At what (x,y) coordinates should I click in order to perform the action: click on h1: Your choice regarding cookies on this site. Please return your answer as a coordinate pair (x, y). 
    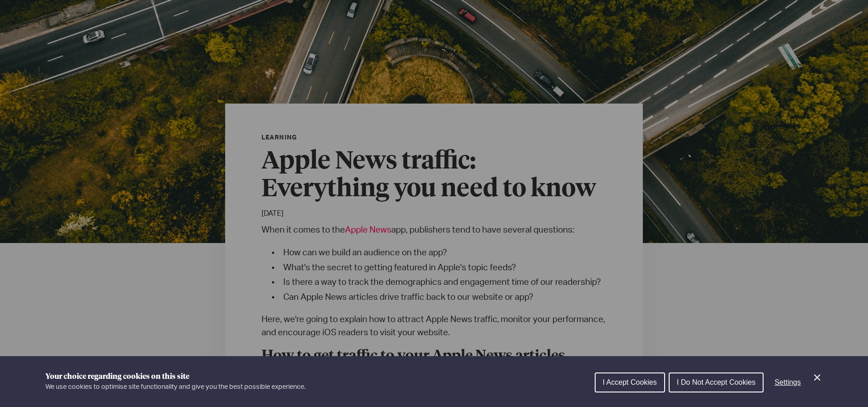
    Looking at the image, I should click on (175, 377).